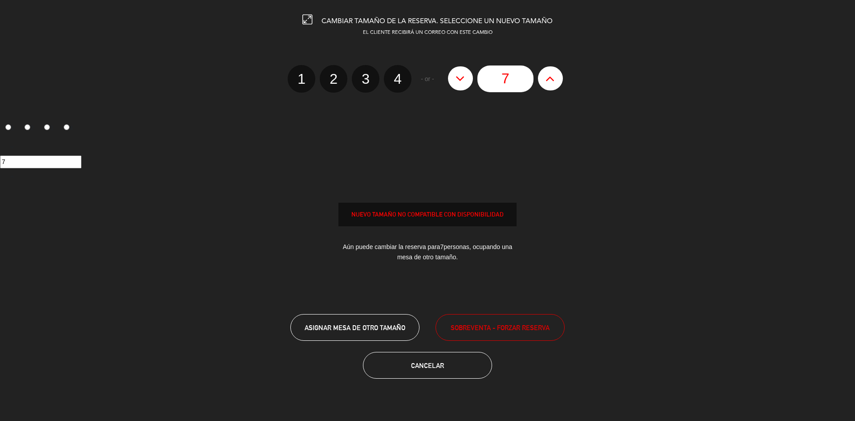 This screenshot has height=421, width=855. Describe the element at coordinates (500, 327) in the screenshot. I see `button: SOBREVENTA - FORZAR RESERVA` at that location.